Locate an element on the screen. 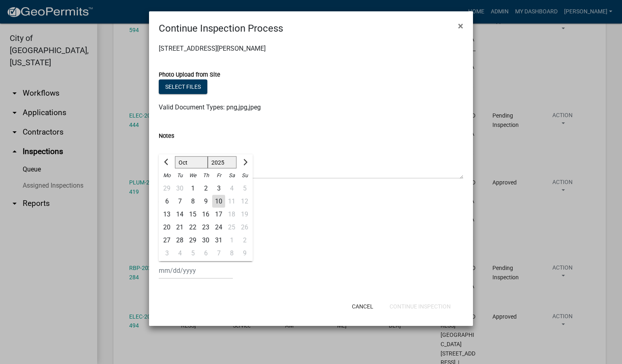 The width and height of the screenshot is (622, 364). div: Friday, October 17, 2025 is located at coordinates (219, 215).